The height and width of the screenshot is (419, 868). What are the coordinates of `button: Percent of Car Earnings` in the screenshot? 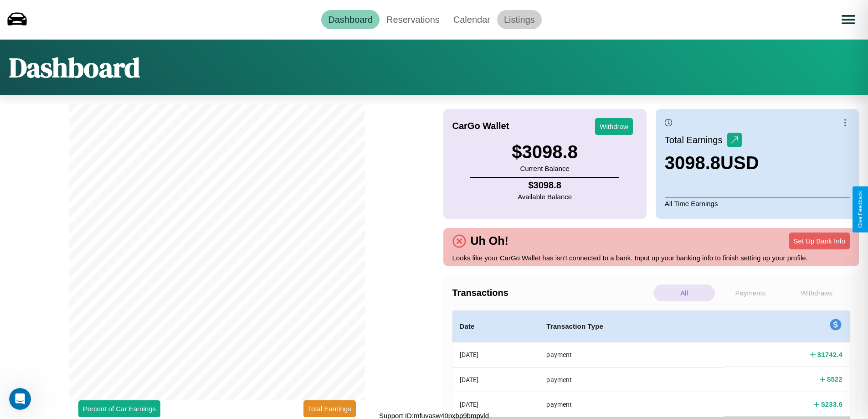 It's located at (120, 408).